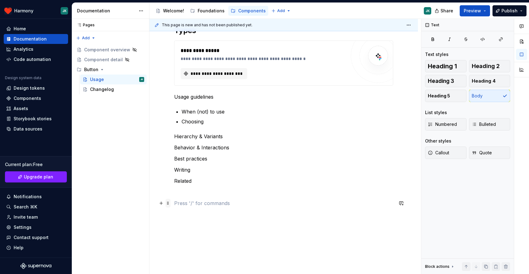  What do you see at coordinates (284, 148) in the screenshot?
I see `p: Behavior & Interactions` at bounding box center [284, 148].